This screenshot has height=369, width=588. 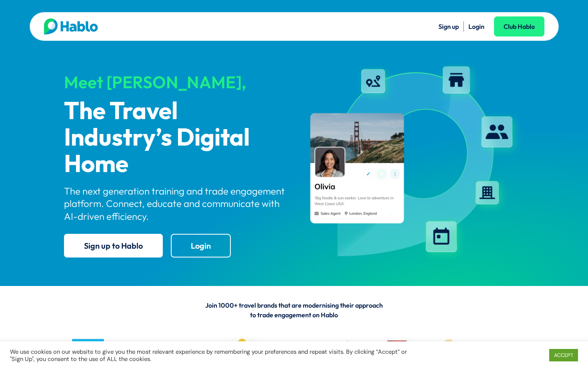 What do you see at coordinates (520, 26) in the screenshot?
I see `a: Club Hablo` at bounding box center [520, 26].